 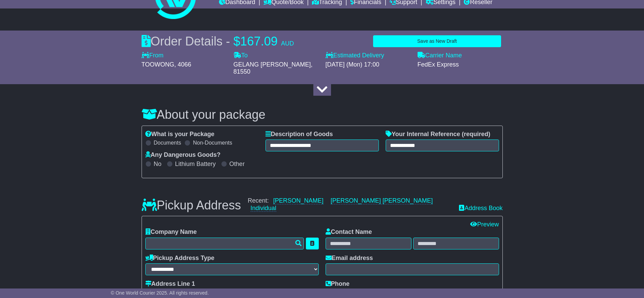 What do you see at coordinates (299, 134) in the screenshot?
I see `label: Description of Goods` at bounding box center [299, 134].